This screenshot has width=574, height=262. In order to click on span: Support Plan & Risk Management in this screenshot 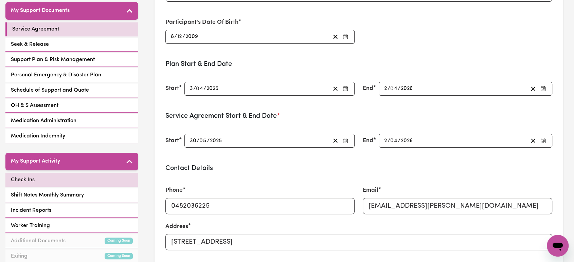, I will do `click(53, 60)`.